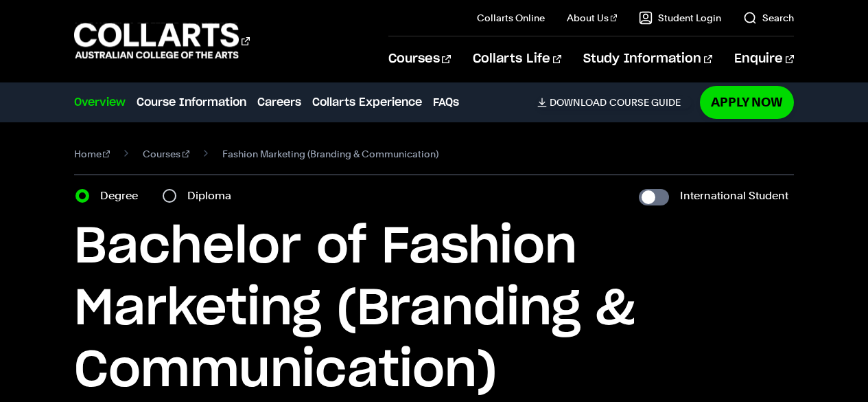 This screenshot has width=868, height=402. What do you see at coordinates (279, 102) in the screenshot?
I see `a: Careers` at bounding box center [279, 102].